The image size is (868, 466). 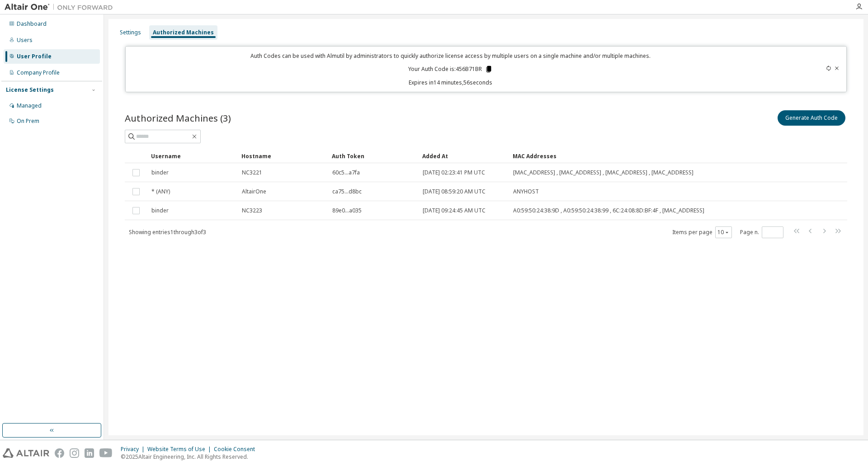 What do you see at coordinates (283, 156) in the screenshot?
I see `div: Hostname` at bounding box center [283, 156].